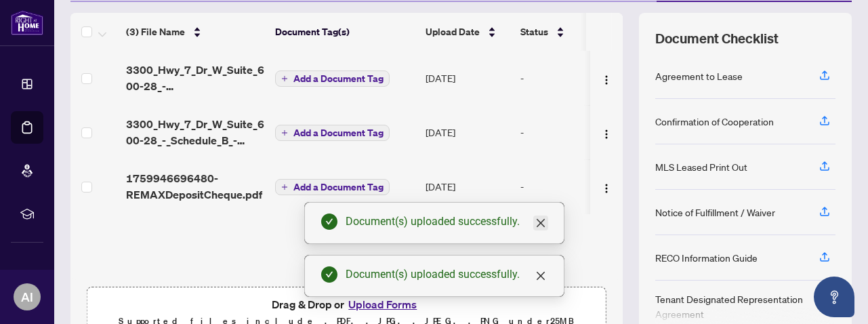 This screenshot has width=868, height=324. I want to click on span: Status, so click(534, 32).